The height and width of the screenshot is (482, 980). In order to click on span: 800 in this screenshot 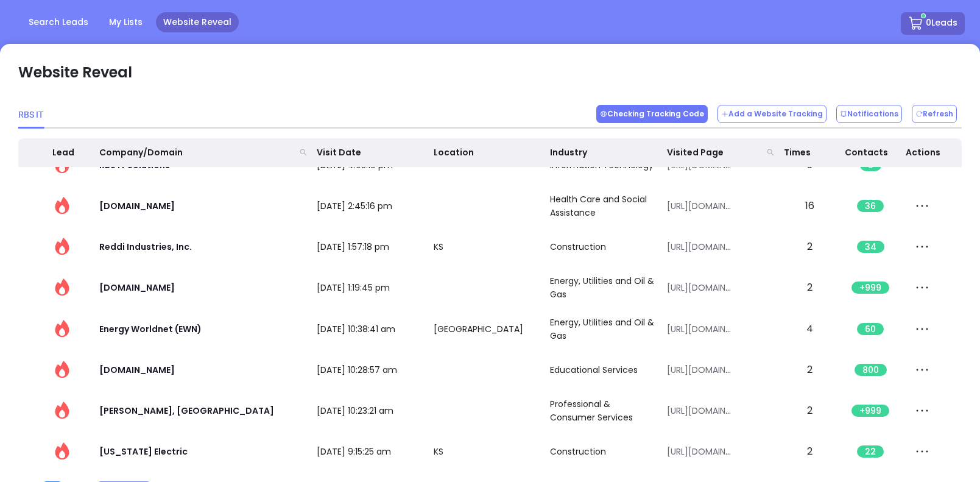, I will do `click(870, 370)`.